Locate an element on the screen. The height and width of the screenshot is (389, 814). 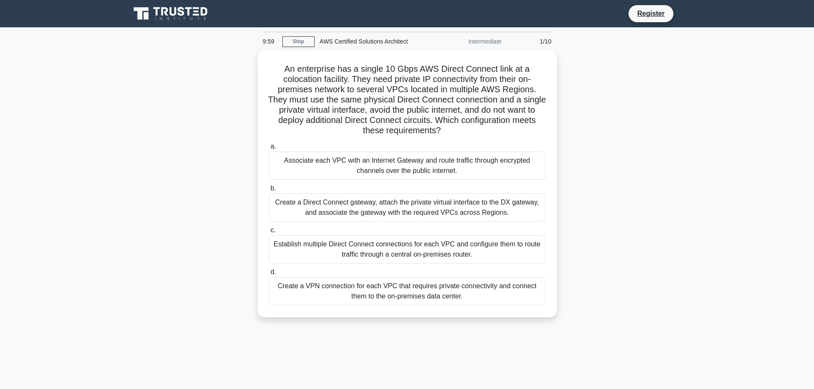
h5: An enterprise has a single 10 Gbps AWS Direct Connect link at a colocation facility. They need pr... is located at coordinates (407, 100).